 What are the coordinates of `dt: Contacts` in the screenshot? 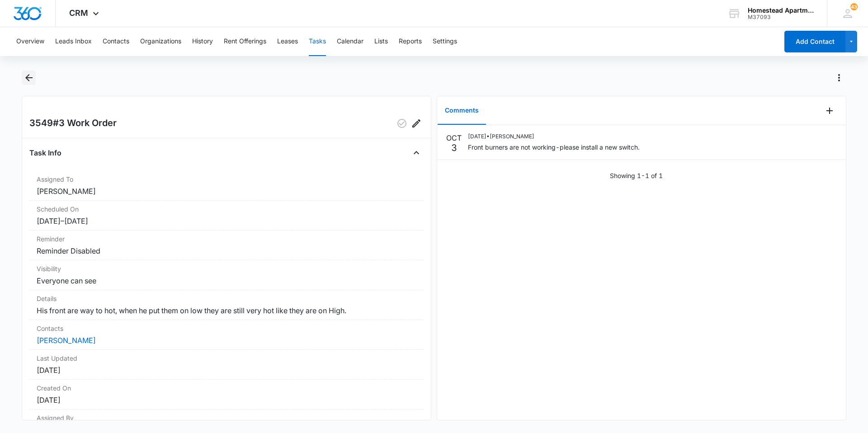 It's located at (227, 328).